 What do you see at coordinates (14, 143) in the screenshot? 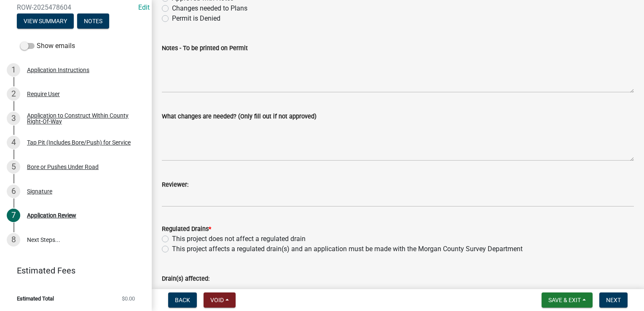
I see `div: 4` at bounding box center [14, 143].